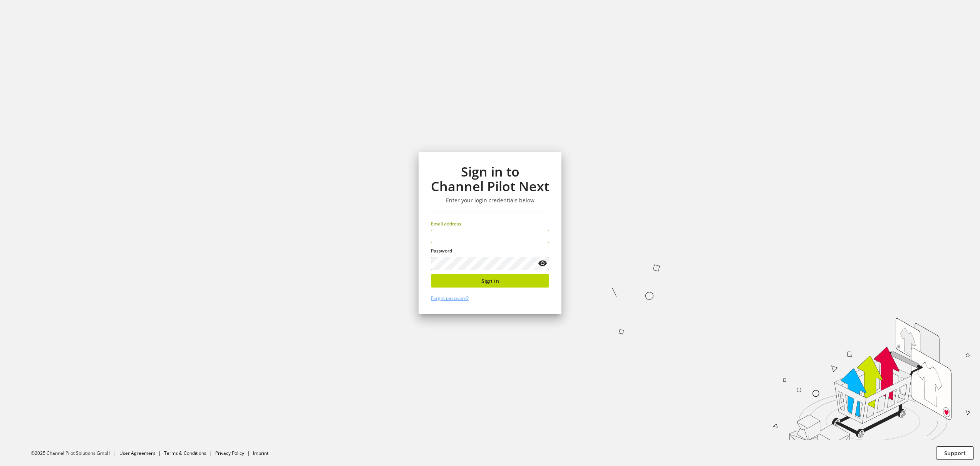 Image resolution: width=980 pixels, height=466 pixels. What do you see at coordinates (260, 453) in the screenshot?
I see `a: Imprint` at bounding box center [260, 453].